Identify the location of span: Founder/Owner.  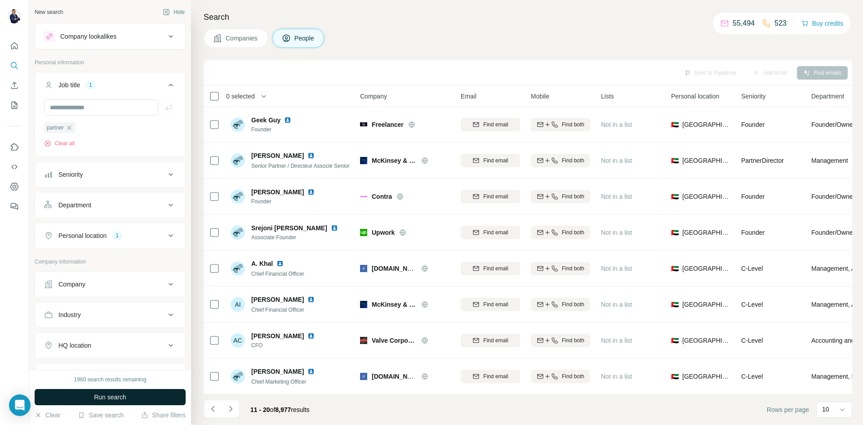
(833, 196).